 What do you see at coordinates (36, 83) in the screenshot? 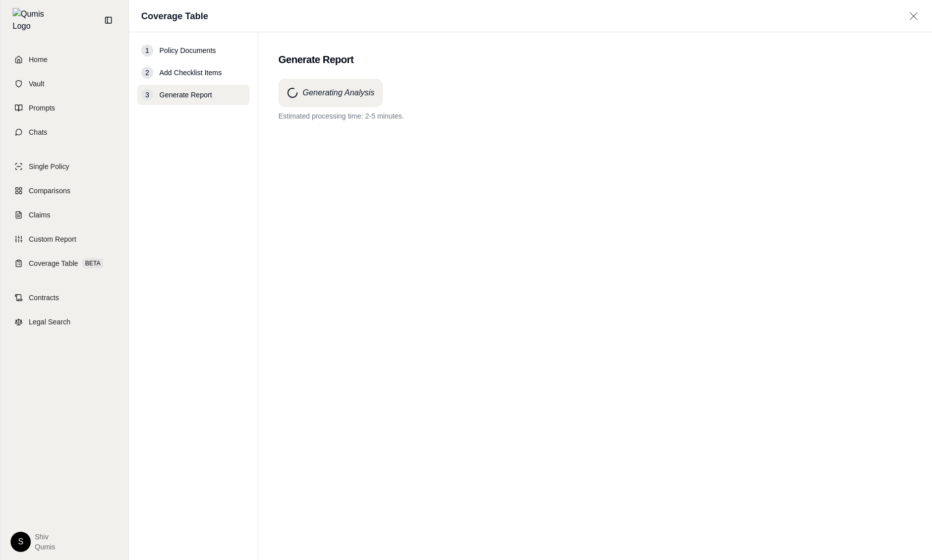
I see `span: Vault` at bounding box center [36, 83].